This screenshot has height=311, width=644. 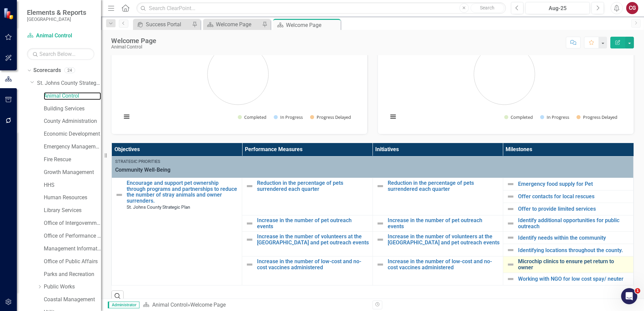 What do you see at coordinates (638, 291) in the screenshot?
I see `span: 1` at bounding box center [638, 291].